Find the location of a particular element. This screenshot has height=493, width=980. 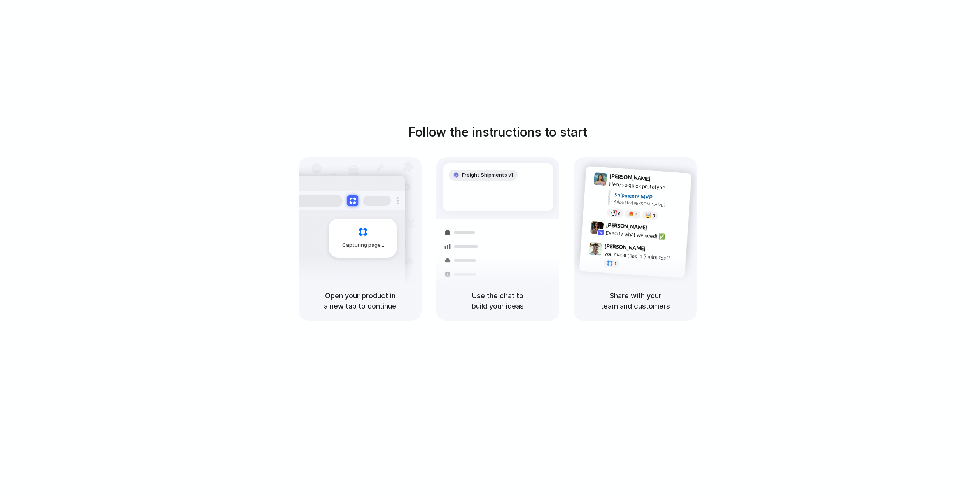

span: Freight Shipments v1 is located at coordinates (487, 175).